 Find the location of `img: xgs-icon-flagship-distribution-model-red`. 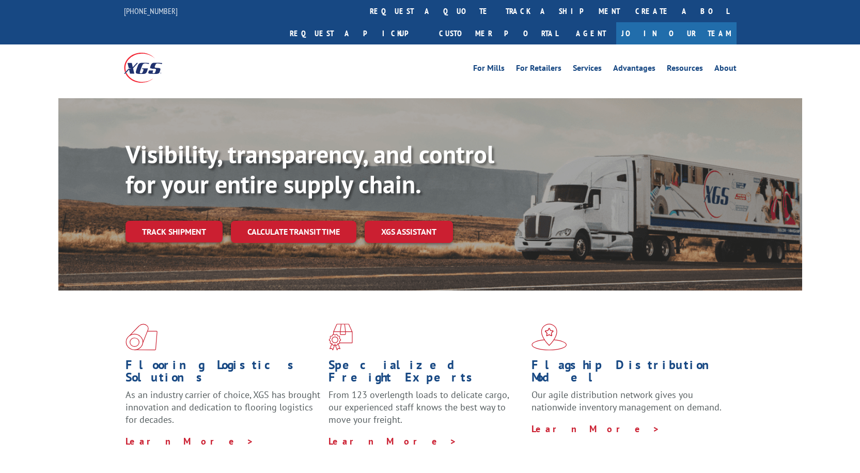

img: xgs-icon-flagship-distribution-model-red is located at coordinates (549, 337).